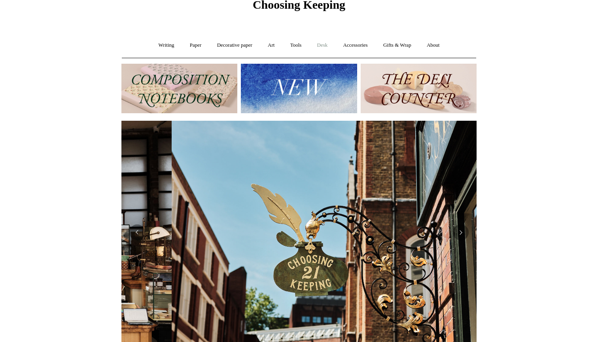 The width and height of the screenshot is (598, 342). What do you see at coordinates (179, 88) in the screenshot?
I see `img: 202302 Composition ledgers.jpg__PID:69722ee6-fa44-49dd-a067-31375e5d54ec` at bounding box center [179, 88].